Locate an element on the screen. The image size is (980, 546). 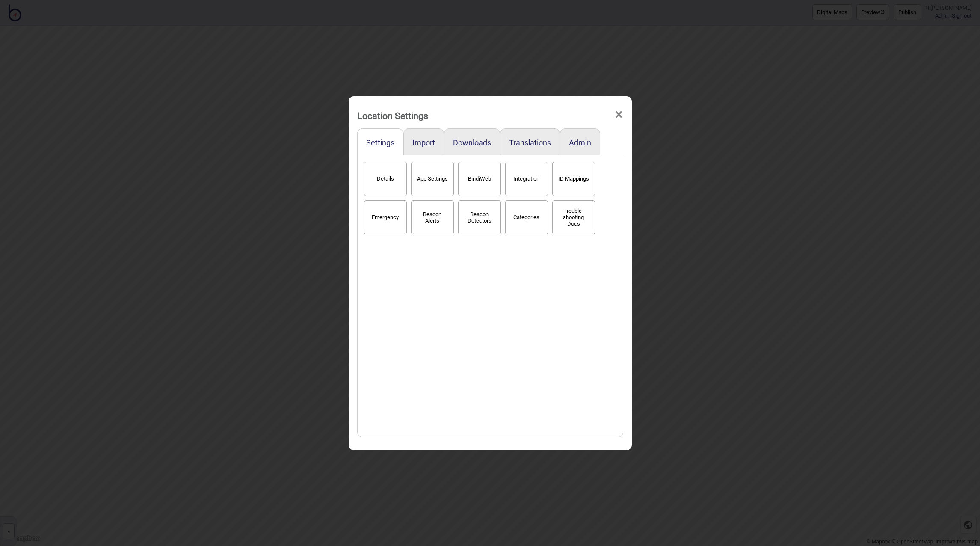
a: Categories is located at coordinates (527, 216).